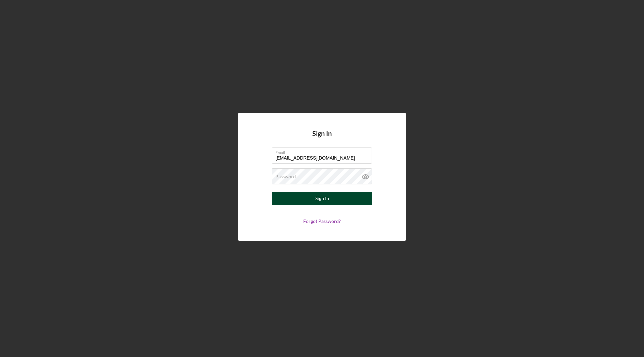 This screenshot has height=357, width=644. Describe the element at coordinates (286, 177) in the screenshot. I see `label: Password` at that location.